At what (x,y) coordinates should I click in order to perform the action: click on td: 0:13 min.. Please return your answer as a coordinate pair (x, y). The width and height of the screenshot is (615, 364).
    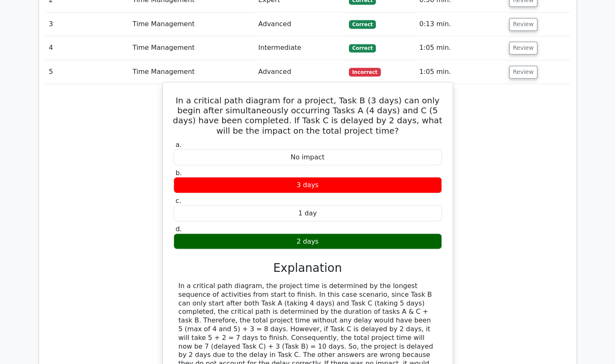
    Looking at the image, I should click on (461, 24).